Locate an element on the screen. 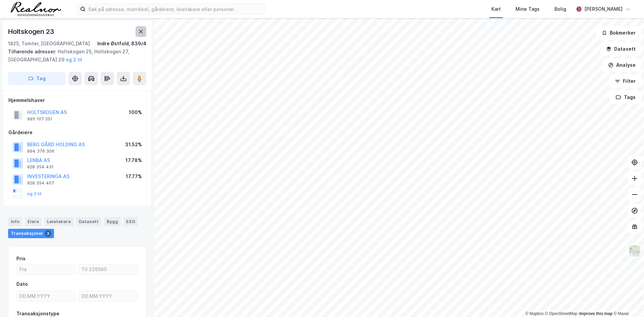  div: 995 107 201 is located at coordinates (39, 119).